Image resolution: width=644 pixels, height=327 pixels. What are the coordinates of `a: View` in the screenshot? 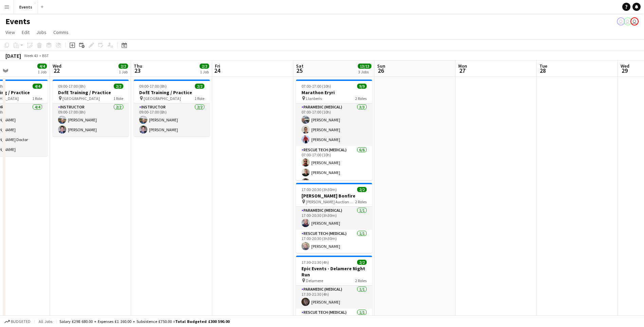 It's located at (10, 32).